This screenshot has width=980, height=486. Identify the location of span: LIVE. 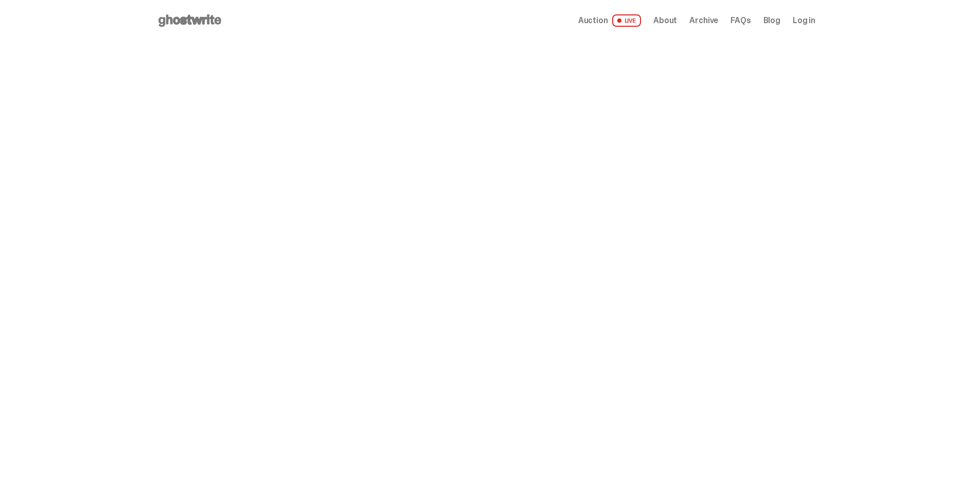
(627, 21).